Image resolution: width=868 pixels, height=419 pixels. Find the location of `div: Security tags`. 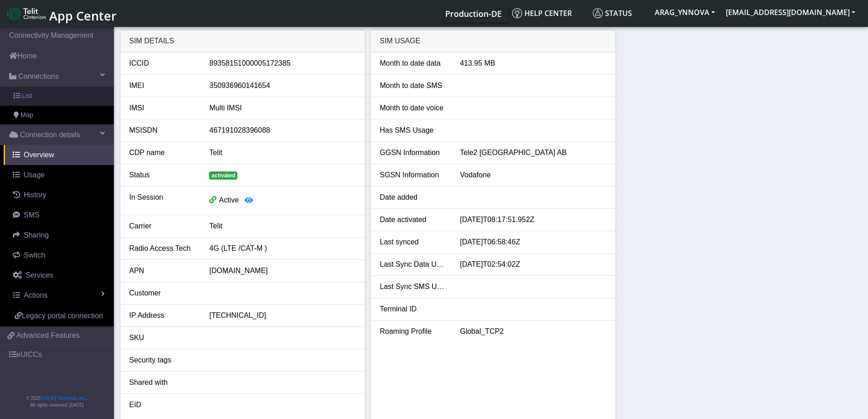

div: Security tags is located at coordinates (163, 360).